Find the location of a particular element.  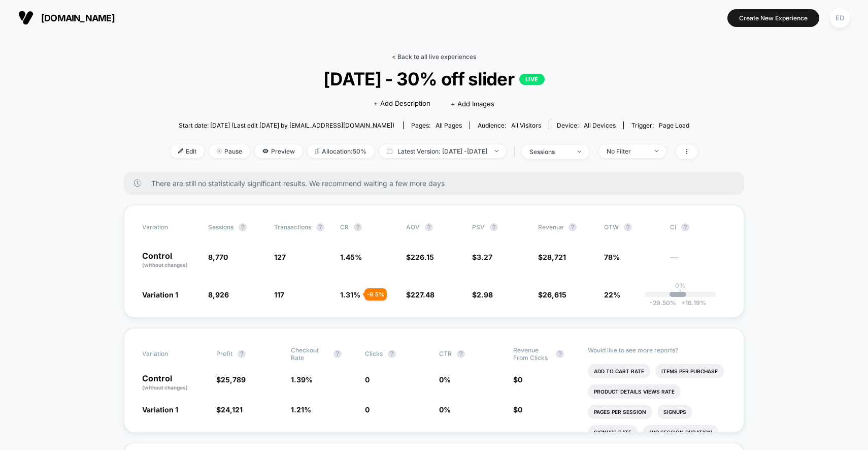

div: sessions is located at coordinates (550, 151).